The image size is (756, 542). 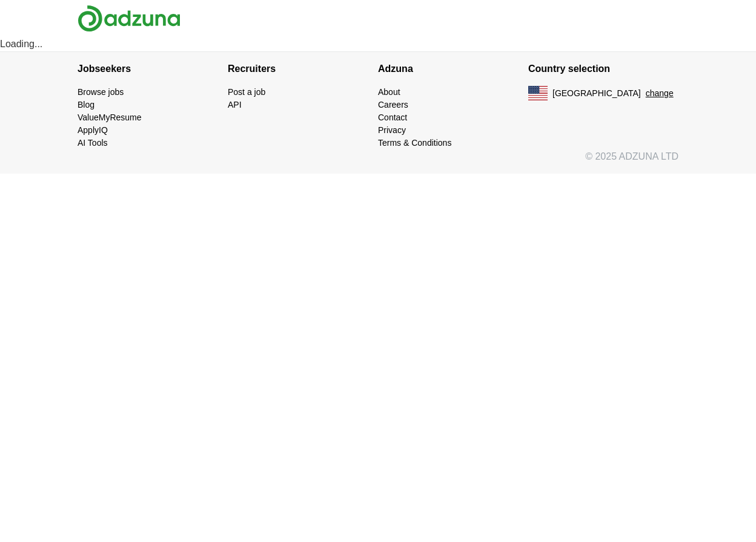 I want to click on h4: Country selection, so click(x=603, y=69).